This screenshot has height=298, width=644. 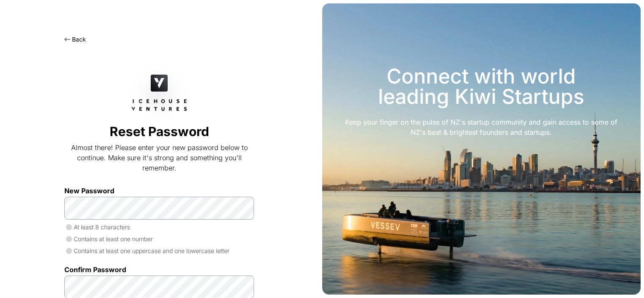 What do you see at coordinates (481, 127) in the screenshot?
I see `div: Keep your finger on the pulse of NZ's startup community and gain access to some of NZ's best & br...` at bounding box center [481, 127].